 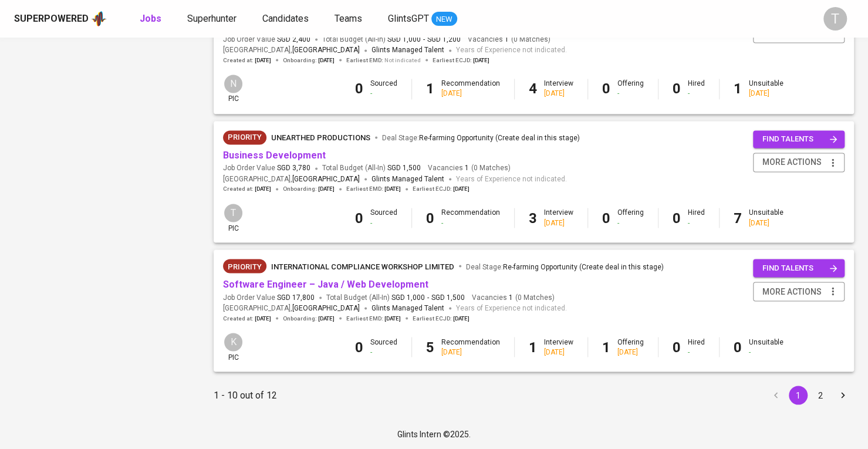 I want to click on b: 3, so click(x=533, y=218).